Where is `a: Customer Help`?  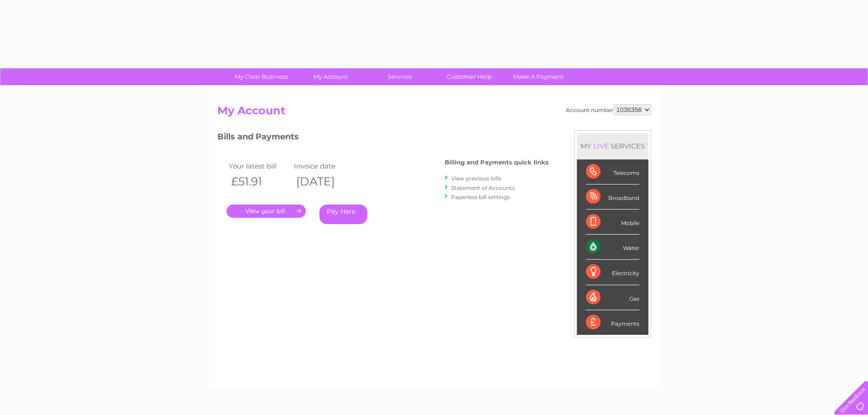 a: Customer Help is located at coordinates (469, 76).